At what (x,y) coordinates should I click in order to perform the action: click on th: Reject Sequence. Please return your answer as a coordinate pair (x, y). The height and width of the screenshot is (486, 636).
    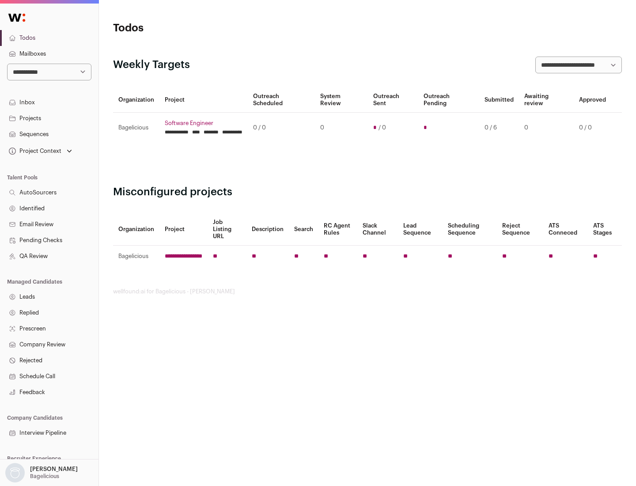
    Looking at the image, I should click on (520, 229).